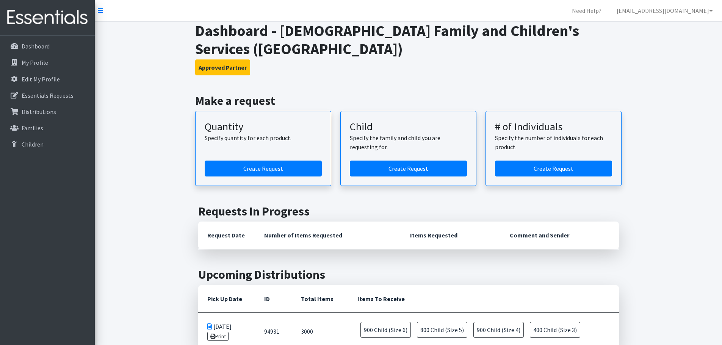 This screenshot has width=722, height=345. What do you see at coordinates (218, 337) in the screenshot?
I see `a: Print` at bounding box center [218, 337].